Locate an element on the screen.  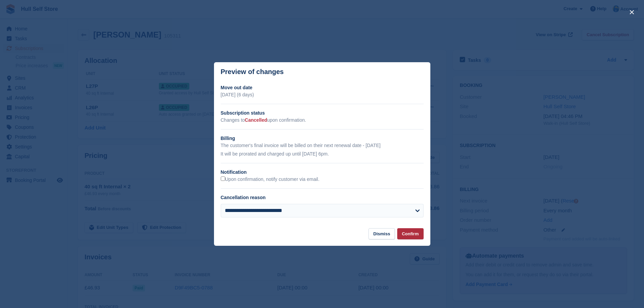
label: Cancellation reason is located at coordinates (243, 197).